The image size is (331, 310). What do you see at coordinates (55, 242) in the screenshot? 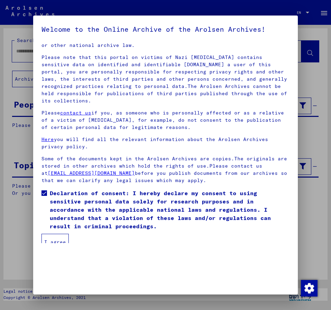
I see `button: I agree` at bounding box center [55, 242].